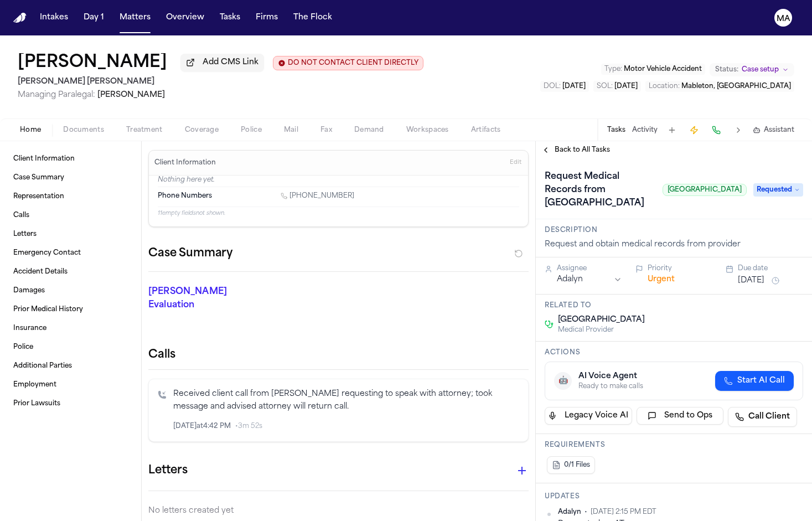 The image size is (812, 521). Describe the element at coordinates (349, 63) in the screenshot. I see `button: Edit client contact restriction` at that location.